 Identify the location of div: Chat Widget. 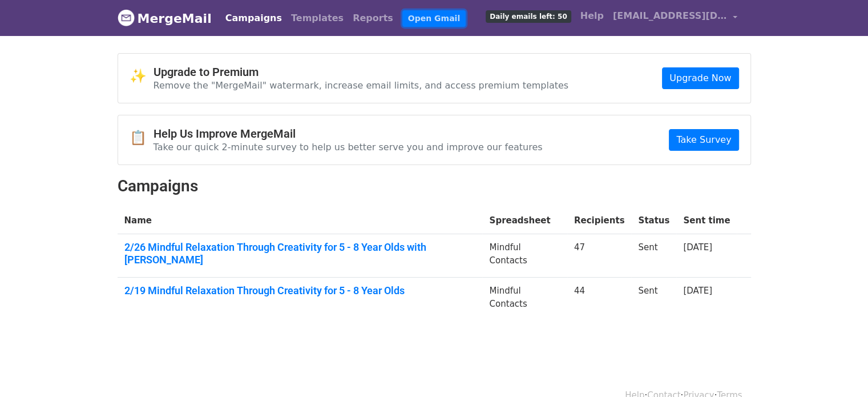
(839, 369).